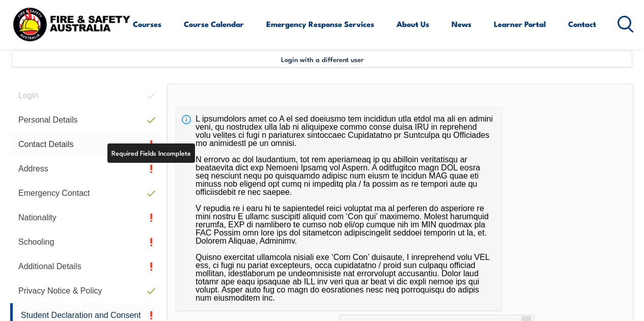 This screenshot has width=644, height=321. Describe the element at coordinates (86, 169) in the screenshot. I see `a: Address` at that location.